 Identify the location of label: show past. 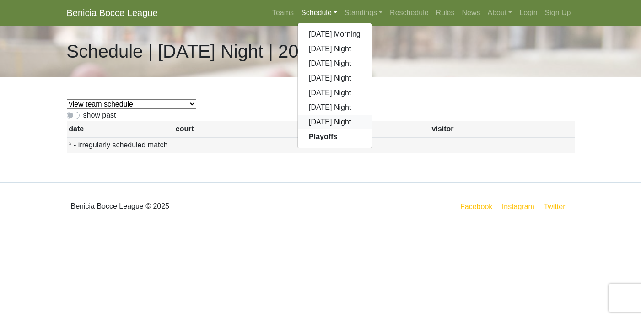
(100, 115).